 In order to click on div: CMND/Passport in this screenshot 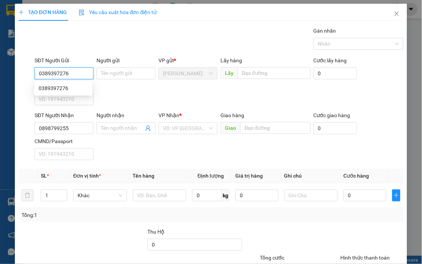, I will do `click(64, 141)`.